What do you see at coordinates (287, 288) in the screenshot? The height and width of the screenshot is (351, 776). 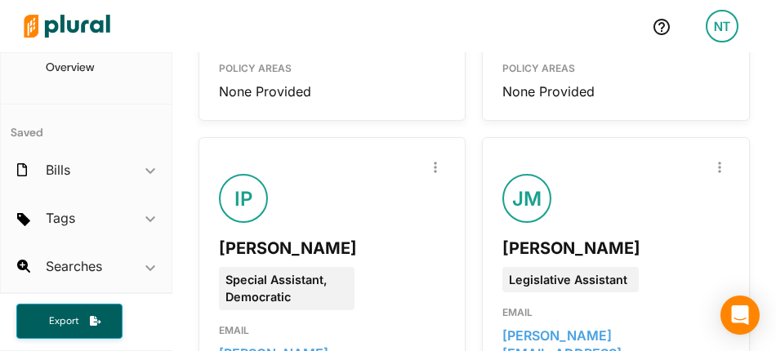 I see `div: Special Assistant, Democratic` at bounding box center [287, 288].